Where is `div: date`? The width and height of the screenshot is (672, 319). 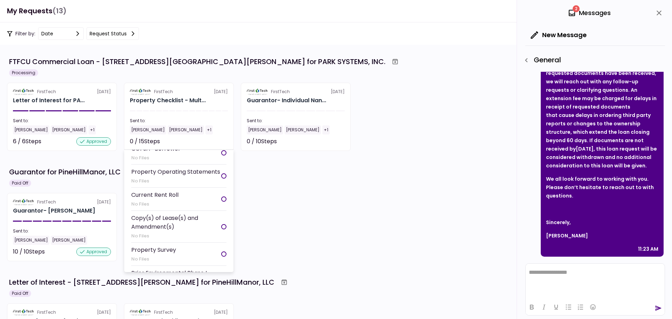
div: date is located at coordinates (47, 34).